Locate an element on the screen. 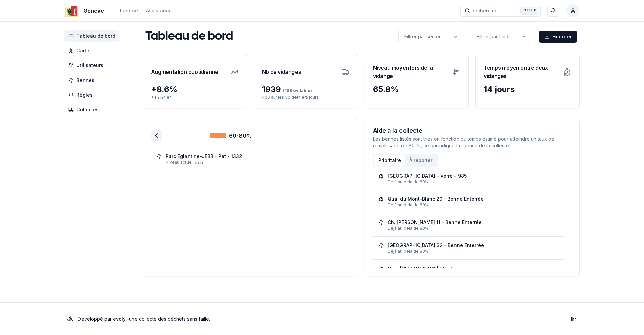 The height and width of the screenshot is (335, 644). div: + 8.6 % is located at coordinates (195, 89).